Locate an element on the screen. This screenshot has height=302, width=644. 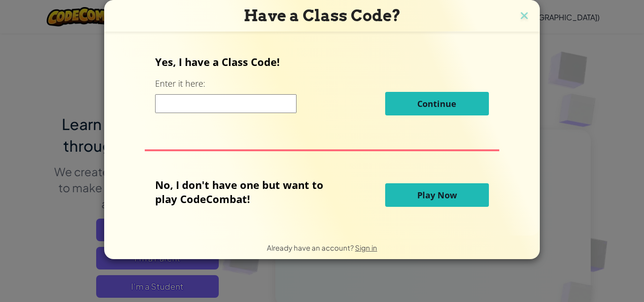
p: Yes, I have a Class Code! is located at coordinates (322, 62).